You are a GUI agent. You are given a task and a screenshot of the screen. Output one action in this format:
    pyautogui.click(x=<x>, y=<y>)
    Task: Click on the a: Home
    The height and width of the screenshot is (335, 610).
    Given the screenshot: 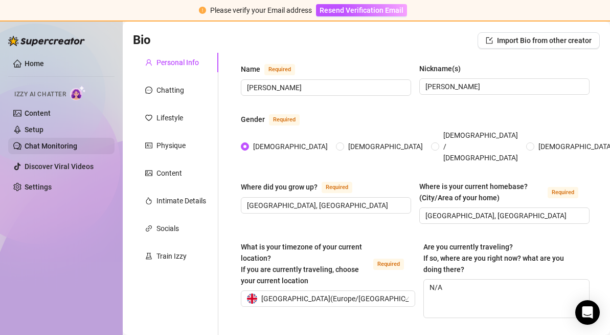 What is the action you would take?
    pyautogui.click(x=34, y=63)
    